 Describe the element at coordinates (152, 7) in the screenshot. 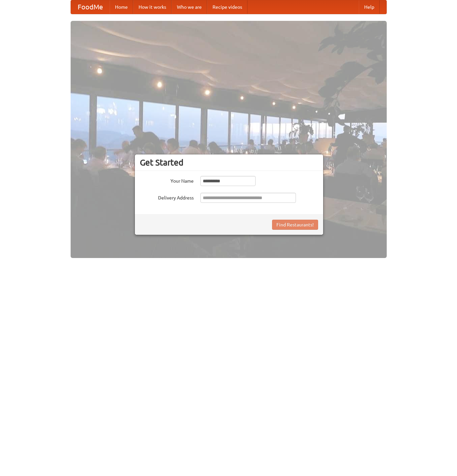

I see `a: How it works` at that location.